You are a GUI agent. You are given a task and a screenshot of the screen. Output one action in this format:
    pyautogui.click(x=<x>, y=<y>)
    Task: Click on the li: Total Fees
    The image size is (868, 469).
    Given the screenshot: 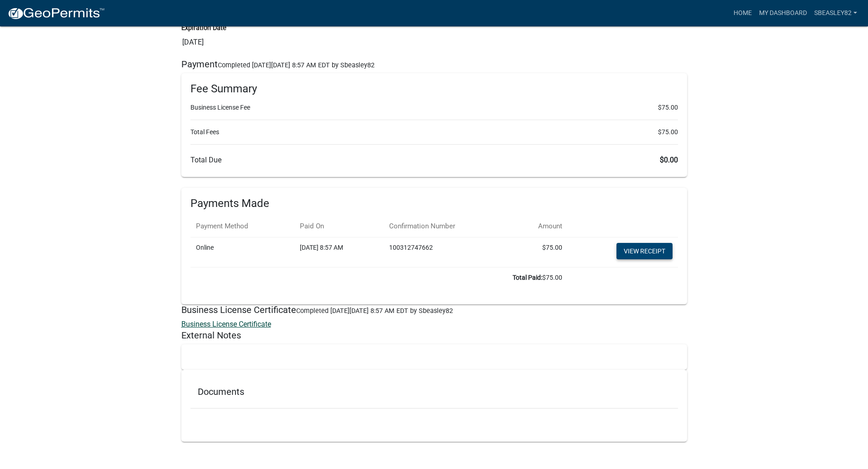 What is the action you would take?
    pyautogui.click(x=434, y=132)
    